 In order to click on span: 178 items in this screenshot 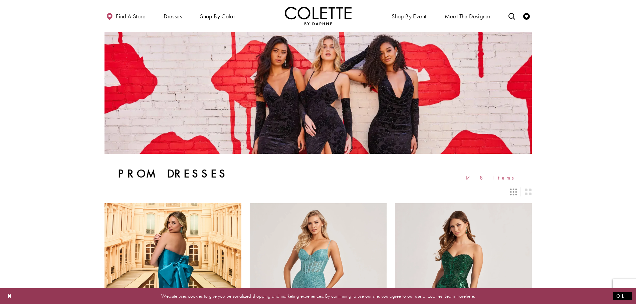, I will do `click(491, 178)`.